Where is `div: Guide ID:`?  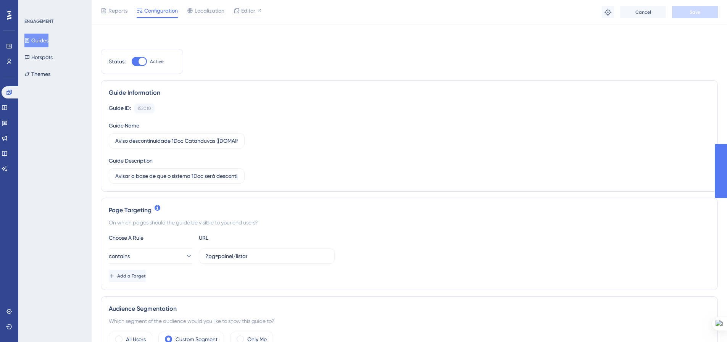 div: Guide ID: is located at coordinates (120, 108).